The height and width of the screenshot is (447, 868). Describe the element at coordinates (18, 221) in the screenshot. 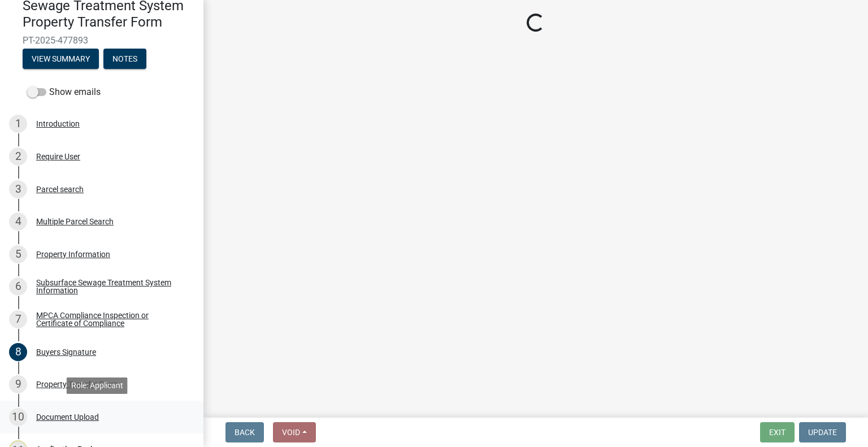

I see `div: 4` at that location.